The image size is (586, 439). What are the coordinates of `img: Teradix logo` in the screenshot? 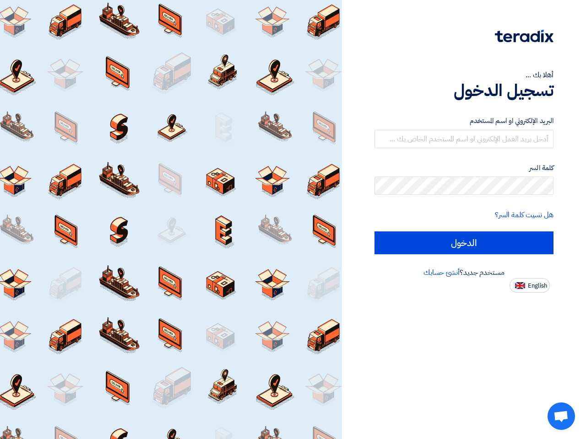 It's located at (524, 36).